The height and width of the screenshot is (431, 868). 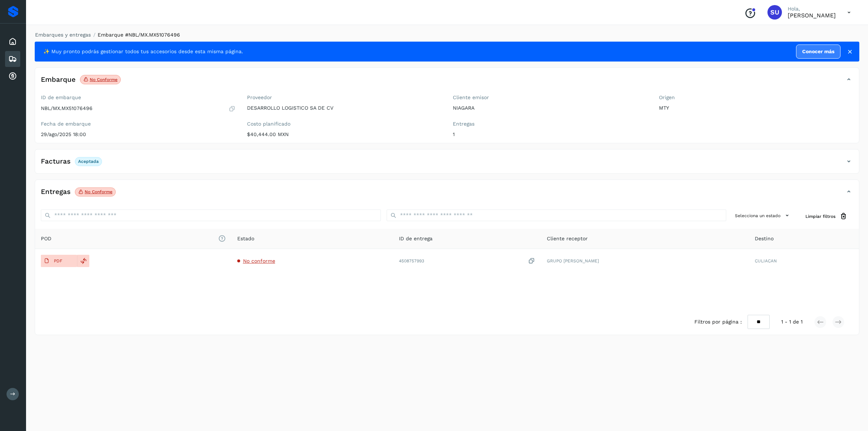 What do you see at coordinates (63, 34) in the screenshot?
I see `a: Embarques y entregas` at bounding box center [63, 34].